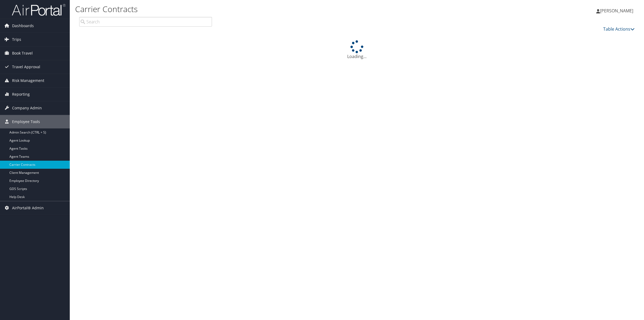  Describe the element at coordinates (39, 10) in the screenshot. I see `img: airportal-logo.png` at that location.